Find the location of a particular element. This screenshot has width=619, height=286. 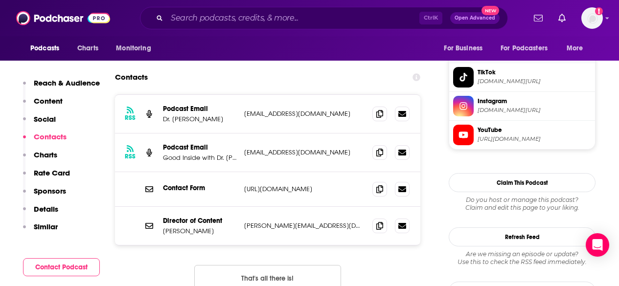

p: Director of Content is located at coordinates (200, 221).